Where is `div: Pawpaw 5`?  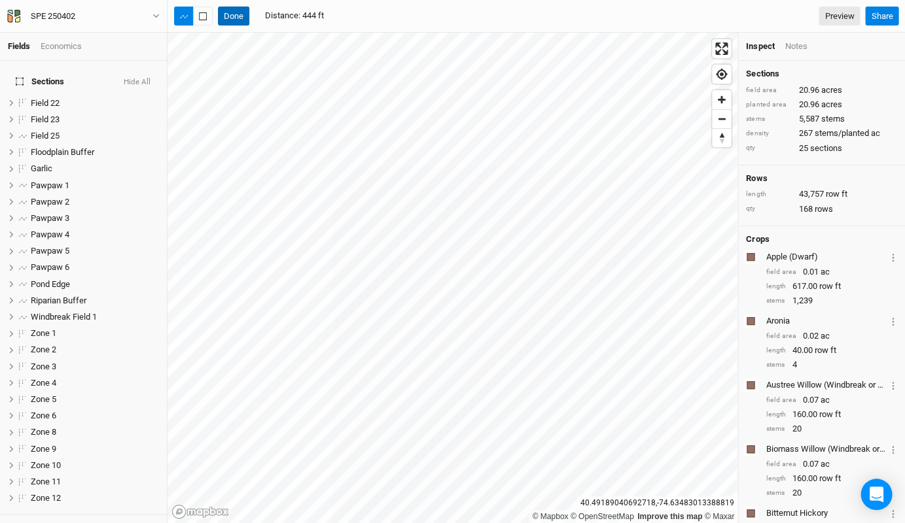
div: Pawpaw 5 is located at coordinates (95, 251).